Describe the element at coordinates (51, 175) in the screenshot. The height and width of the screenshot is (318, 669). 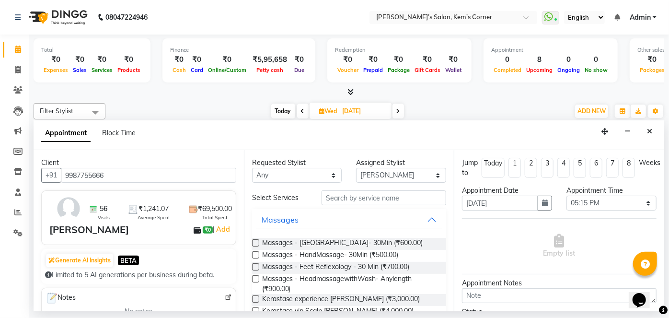
I see `button: +91` at that location.